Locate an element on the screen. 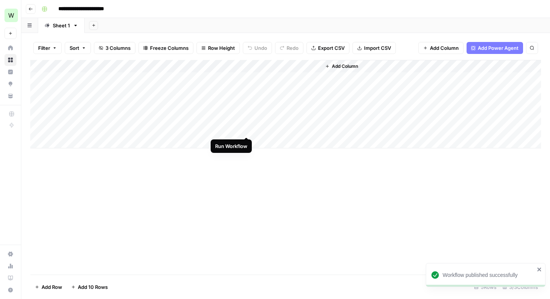  a: Usage is located at coordinates (10, 266).